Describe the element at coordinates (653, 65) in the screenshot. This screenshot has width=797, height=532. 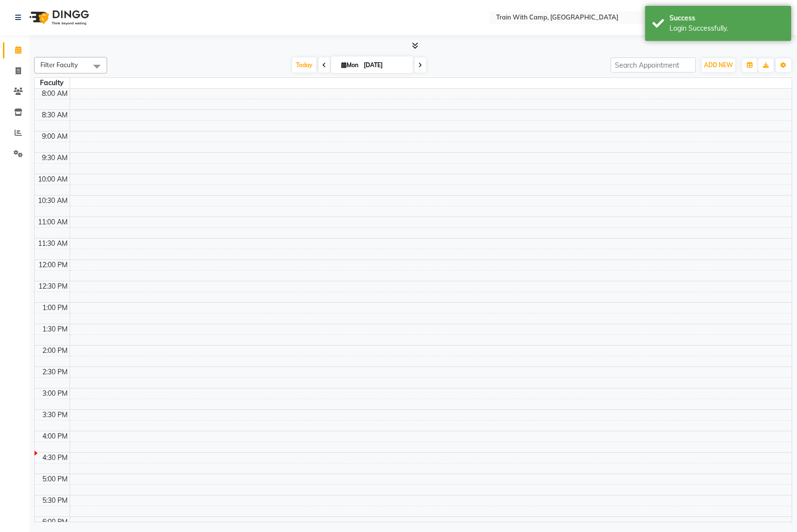
I see `input: Search Appointment` at that location.